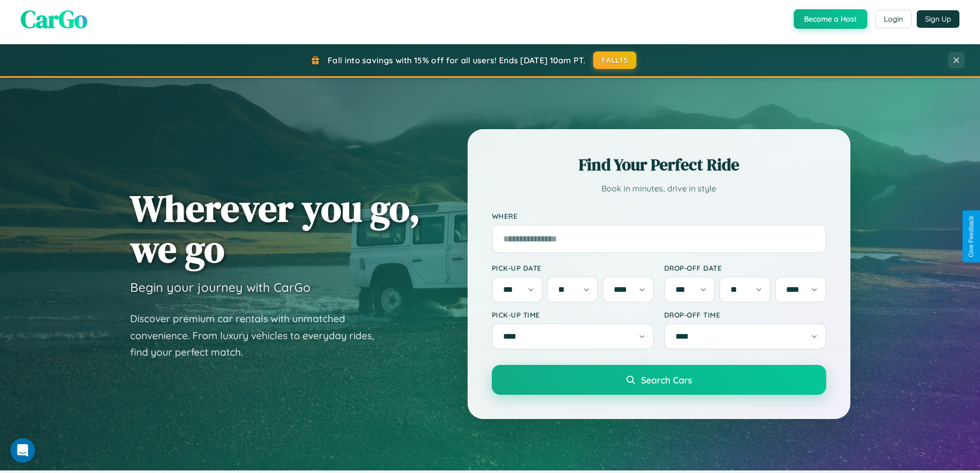 The height and width of the screenshot is (473, 980). I want to click on h2: Find Your Perfect Ride, so click(659, 165).